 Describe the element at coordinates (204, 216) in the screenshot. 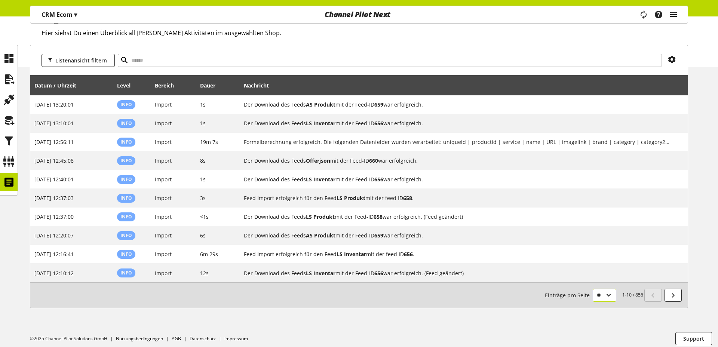

I see `span: <1s` at that location.